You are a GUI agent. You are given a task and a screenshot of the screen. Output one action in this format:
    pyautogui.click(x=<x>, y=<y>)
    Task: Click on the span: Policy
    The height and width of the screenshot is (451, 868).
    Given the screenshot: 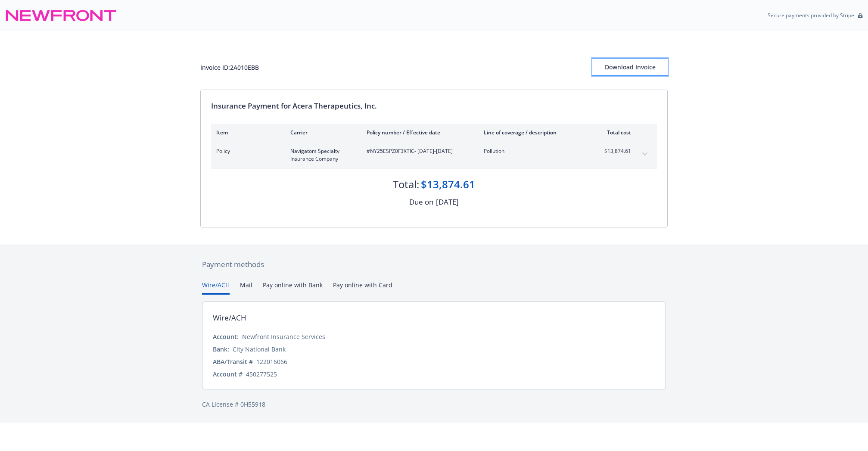 What is the action you would take?
    pyautogui.click(x=246, y=151)
    